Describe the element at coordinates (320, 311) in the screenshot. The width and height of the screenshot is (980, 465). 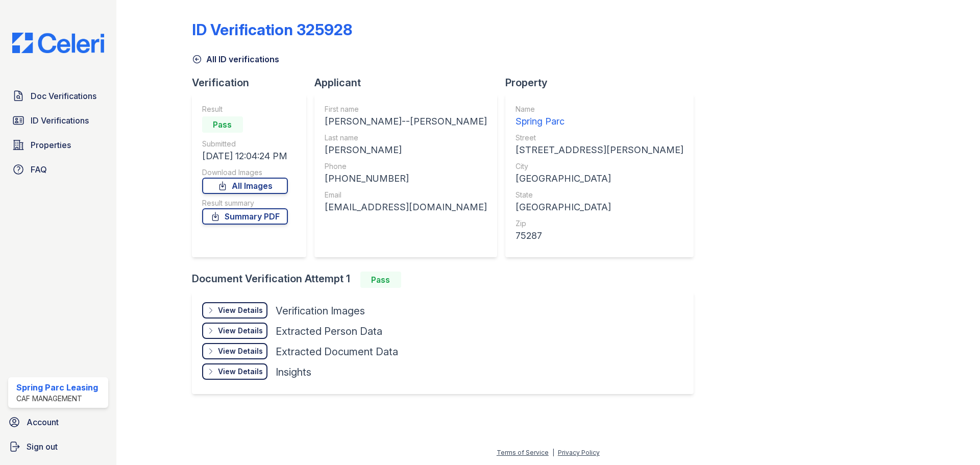
I see `div: Verification Images` at that location.